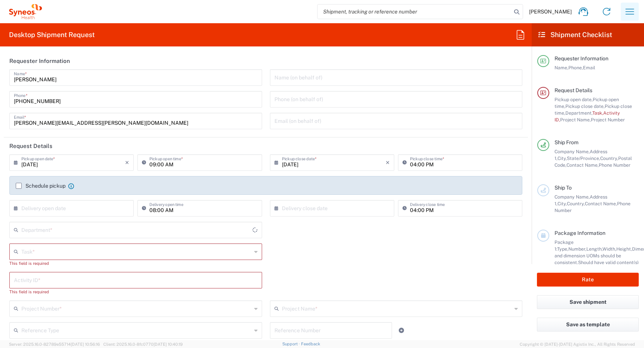 The width and height of the screenshot is (644, 348). I want to click on span: Server: 2025.16.0-82789e55714, so click(54, 344).